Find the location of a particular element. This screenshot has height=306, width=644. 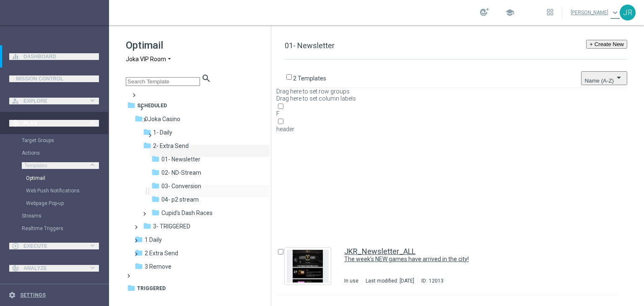

div: ID: is located at coordinates (431, 281).